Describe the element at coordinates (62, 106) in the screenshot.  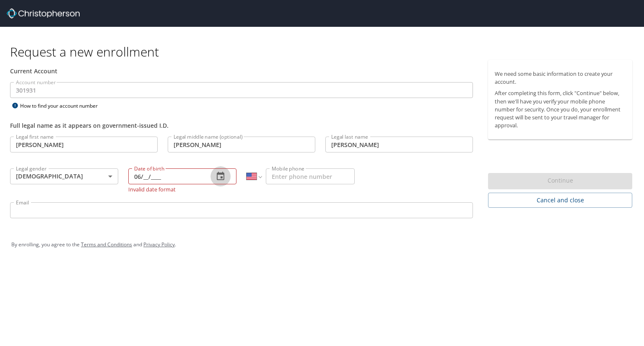
I see `div: How to find your account number` at that location.